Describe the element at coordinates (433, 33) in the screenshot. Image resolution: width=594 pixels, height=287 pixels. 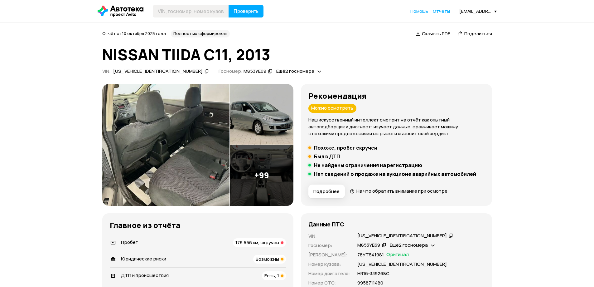
I see `a: Скачать PDF` at that location.